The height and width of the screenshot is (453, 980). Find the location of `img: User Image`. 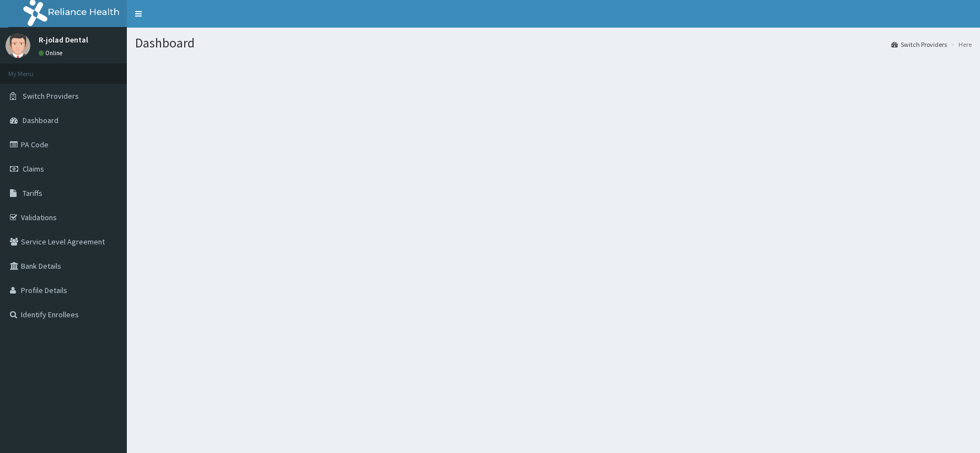

img: User Image is located at coordinates (18, 45).